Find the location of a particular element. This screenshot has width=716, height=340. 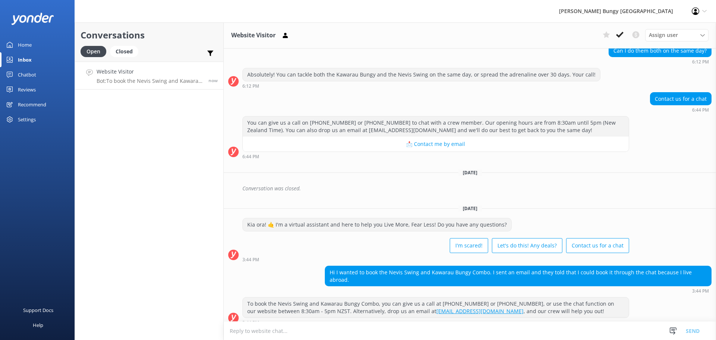

h3: Website Visitor is located at coordinates (253, 35).